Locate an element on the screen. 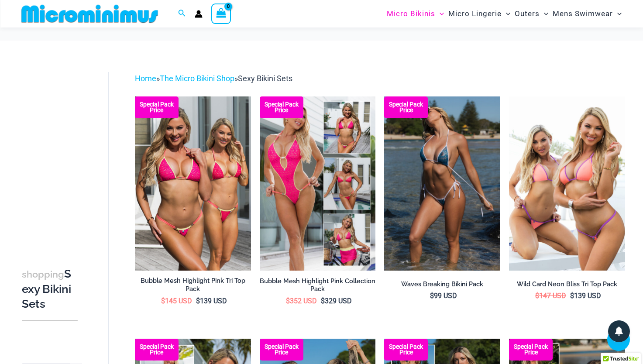  span: Micro Lingerie is located at coordinates (475, 13).